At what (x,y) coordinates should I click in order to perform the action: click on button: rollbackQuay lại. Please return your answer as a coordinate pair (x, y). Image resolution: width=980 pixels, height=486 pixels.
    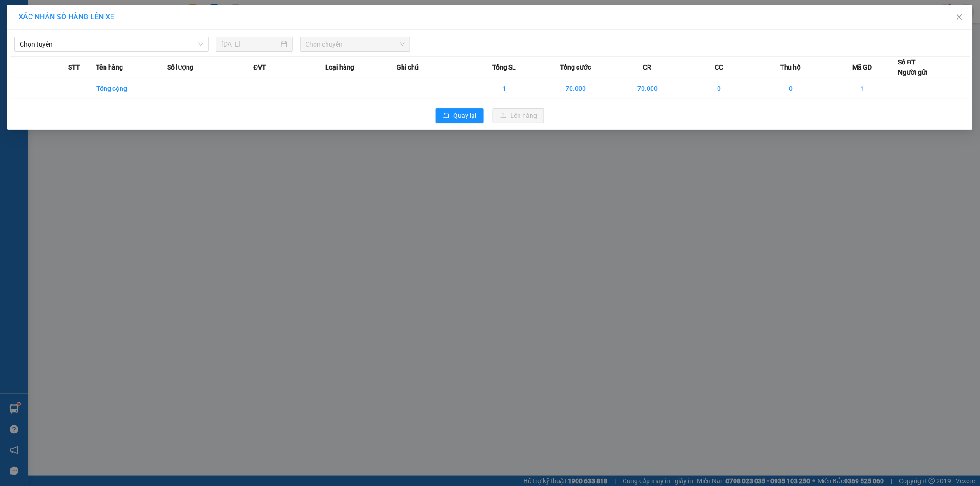
    Looking at the image, I should click on (459, 115).